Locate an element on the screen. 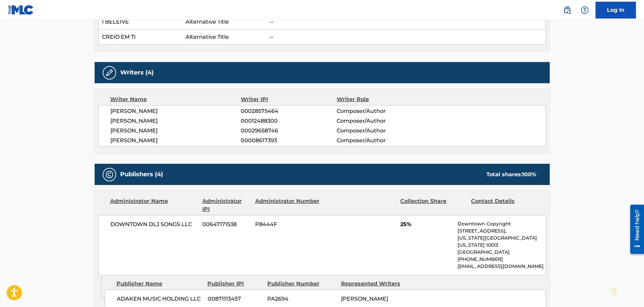 This screenshot has height=307, width=644. span: ADAKEN MUSIC HOLDING LLC is located at coordinates (160, 299).